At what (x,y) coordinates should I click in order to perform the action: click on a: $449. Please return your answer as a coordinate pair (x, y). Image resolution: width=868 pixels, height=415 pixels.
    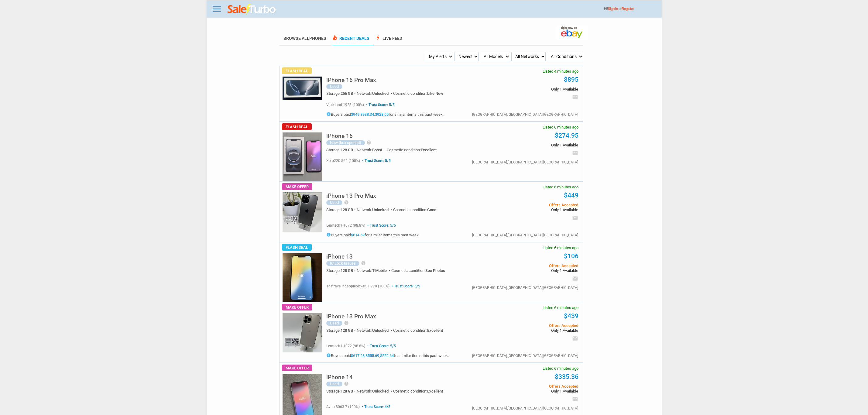
    Looking at the image, I should click on (571, 195).